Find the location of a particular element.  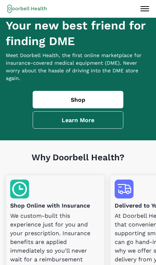

a: Learn More is located at coordinates (78, 120).